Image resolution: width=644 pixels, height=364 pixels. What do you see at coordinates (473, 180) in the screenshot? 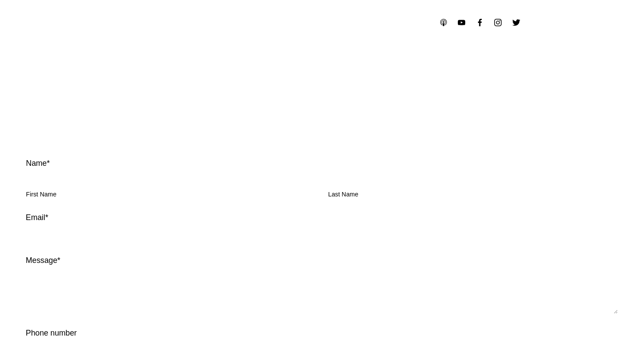
I see `input: Last Name` at bounding box center [473, 180].